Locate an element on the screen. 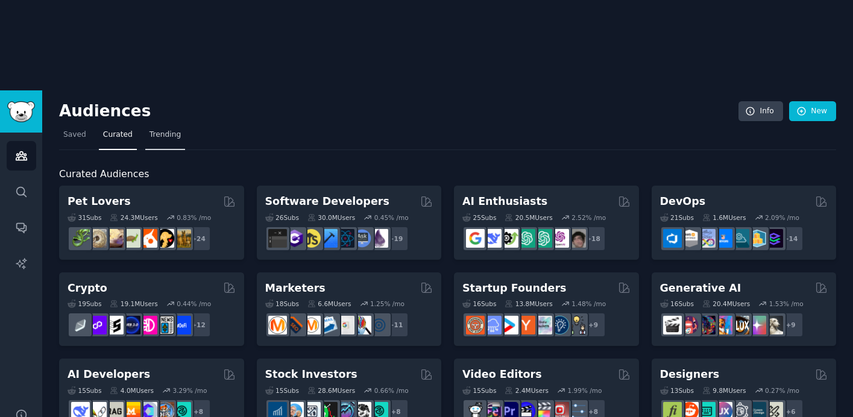 The image size is (853, 417). img: chatgpt_prompts_ is located at coordinates (542, 238).